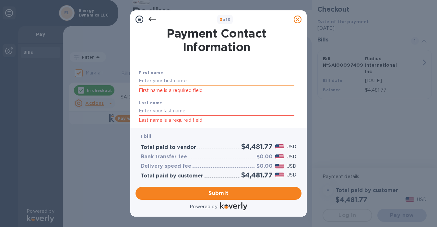 This screenshot has height=227, width=437. What do you see at coordinates (221, 19) in the screenshot?
I see `span: 3` at bounding box center [221, 19].